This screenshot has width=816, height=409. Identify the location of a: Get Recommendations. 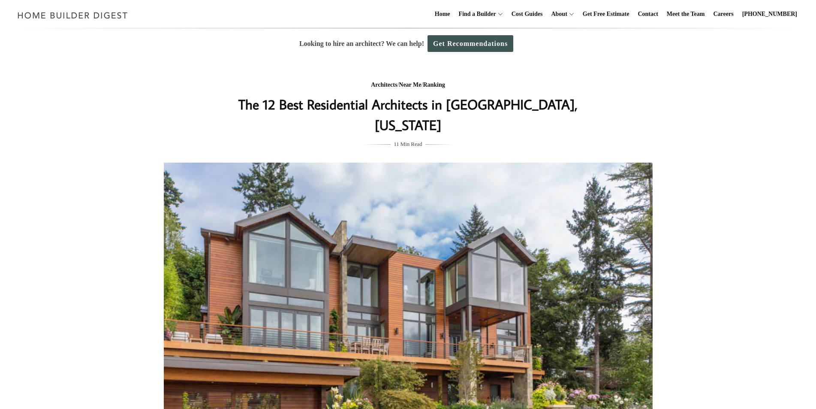
(470, 43).